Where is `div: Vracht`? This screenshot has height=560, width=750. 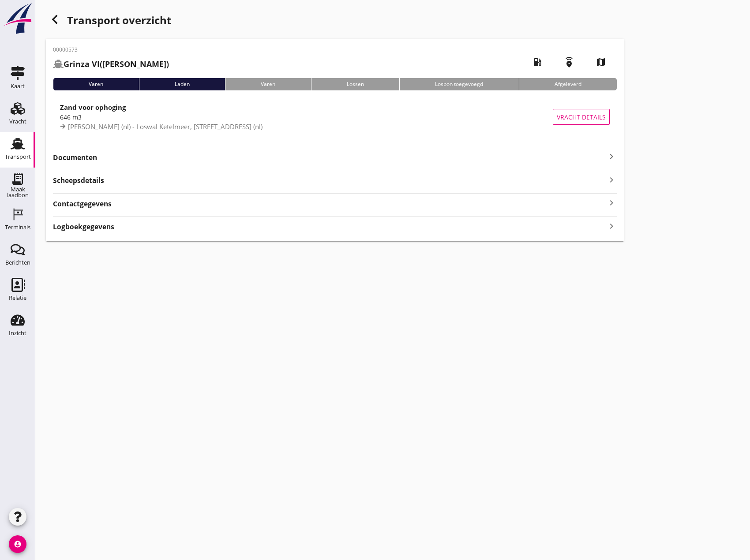 div: Vracht is located at coordinates (18, 121).